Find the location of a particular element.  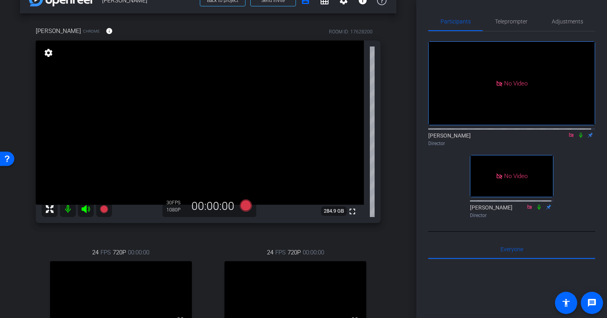

span: 284.9 GB is located at coordinates (334, 211).